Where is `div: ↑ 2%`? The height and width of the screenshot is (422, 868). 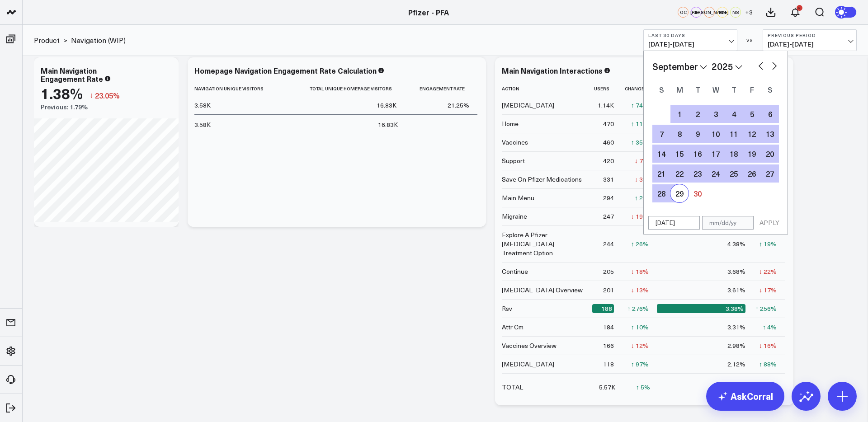 div: ↑ 2% is located at coordinates (641, 198).